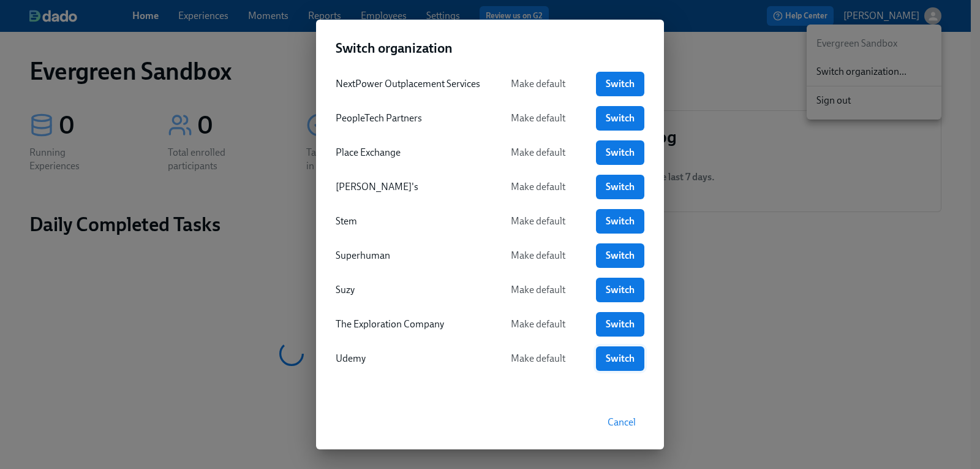 This screenshot has width=980, height=469. What do you see at coordinates (408, 153) in the screenshot?
I see `div: Place Exchange` at bounding box center [408, 153].